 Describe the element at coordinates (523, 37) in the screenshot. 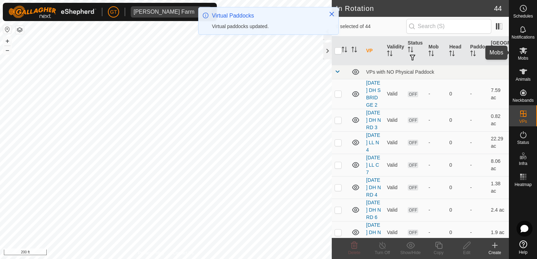

I see `span: Notifications` at that location.